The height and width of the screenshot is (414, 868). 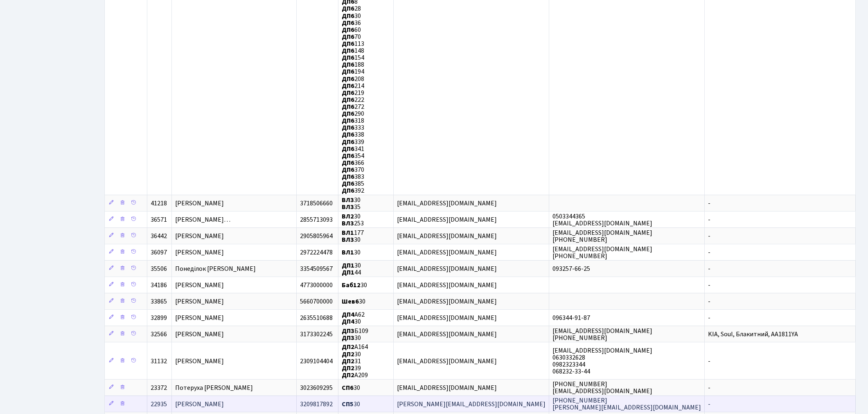 What do you see at coordinates (348, 272) in the screenshot?
I see `b: ДП1` at bounding box center [348, 272].